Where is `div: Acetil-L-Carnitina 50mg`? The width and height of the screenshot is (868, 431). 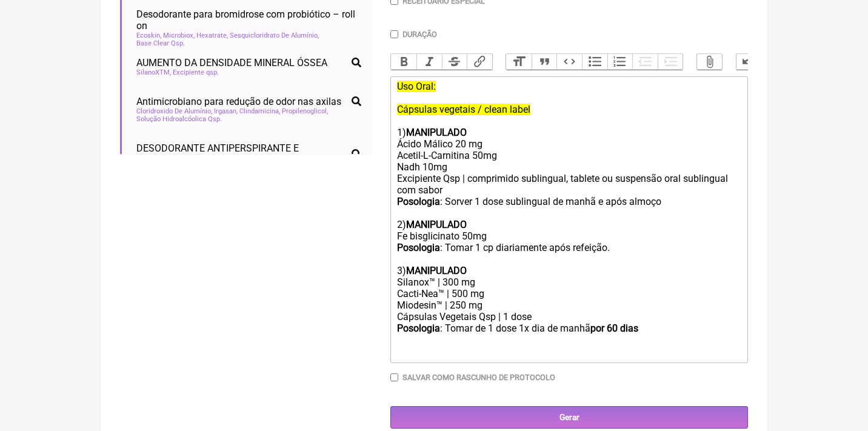 div: Acetil-L-Carnitina 50mg is located at coordinates (570, 155).